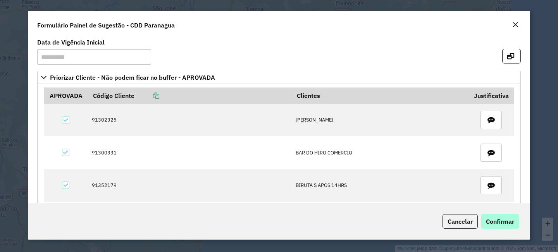  I want to click on td: BAR DO HIRO COMERCIO, so click(380, 153).